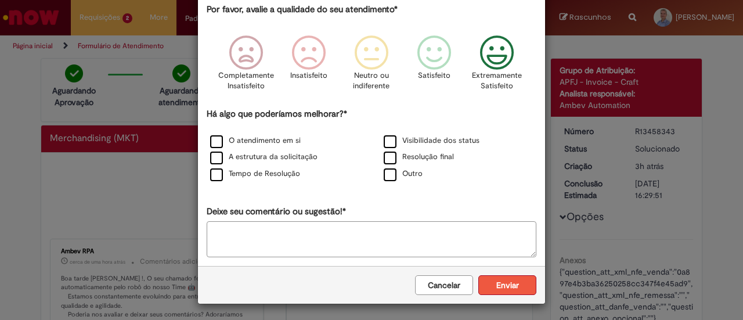 The width and height of the screenshot is (743, 320). I want to click on label: Resolução final, so click(419, 157).